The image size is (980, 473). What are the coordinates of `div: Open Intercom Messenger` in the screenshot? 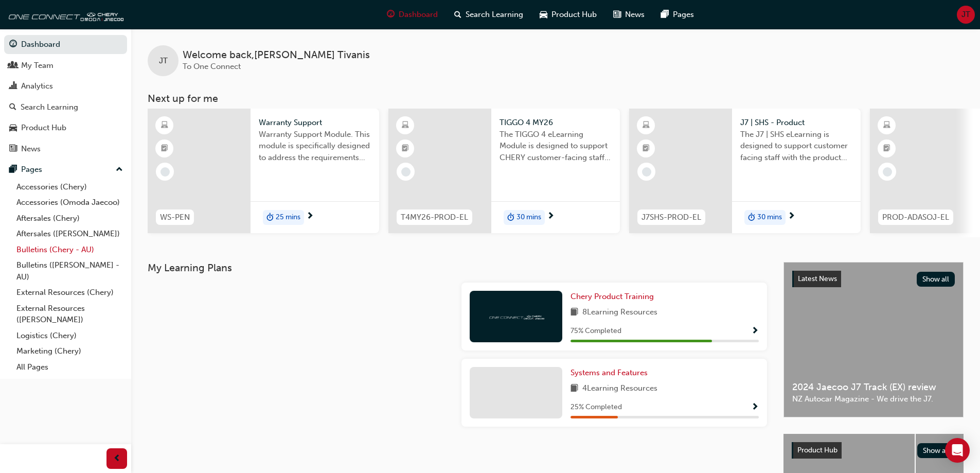 It's located at (958, 450).